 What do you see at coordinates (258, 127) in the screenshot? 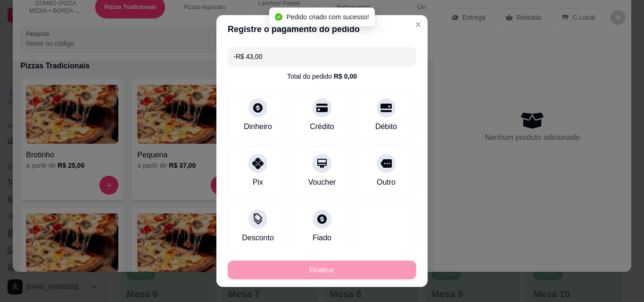
I see `div: Dinheiro` at bounding box center [258, 127].